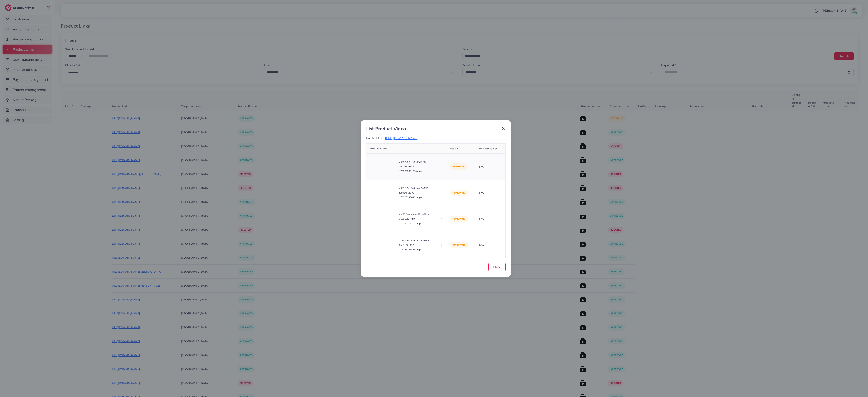 The height and width of the screenshot is (397, 868). I want to click on span: Product video, so click(378, 149).